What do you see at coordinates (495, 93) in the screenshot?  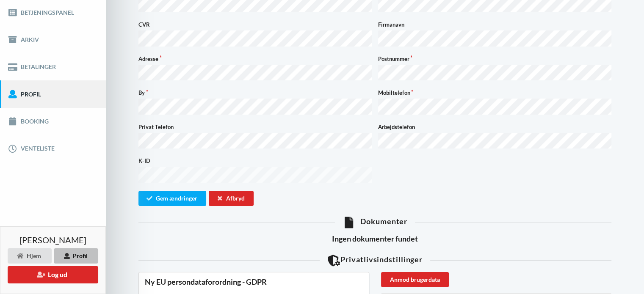 I see `label: Mobiltelefon` at bounding box center [495, 93].